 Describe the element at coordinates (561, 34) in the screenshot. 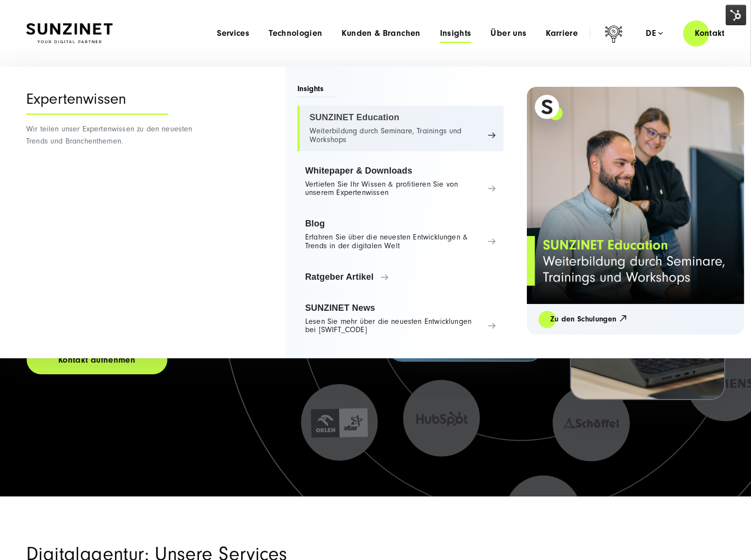

I see `span: Karriere` at that location.